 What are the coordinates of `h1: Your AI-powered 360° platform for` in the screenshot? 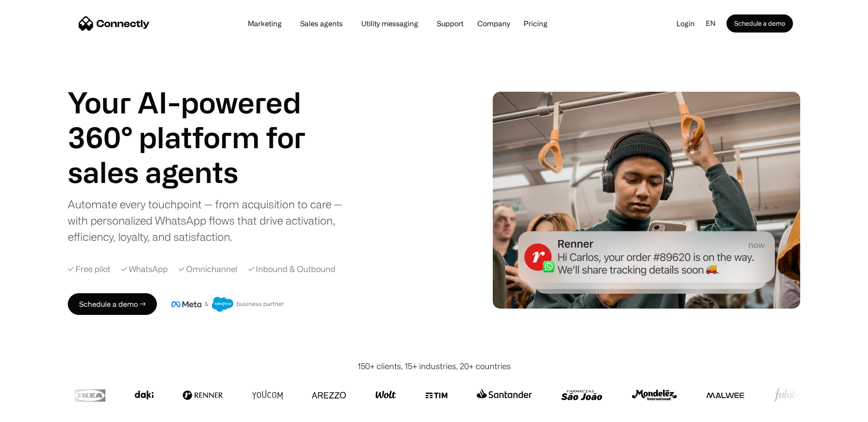 It's located at (204, 120).